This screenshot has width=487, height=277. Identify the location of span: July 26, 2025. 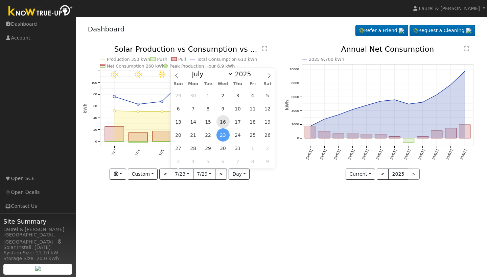
(267, 135).